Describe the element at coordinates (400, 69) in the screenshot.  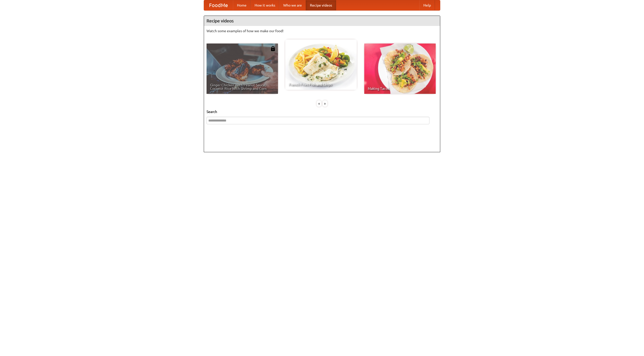
I see `a: Making Tacos` at that location.